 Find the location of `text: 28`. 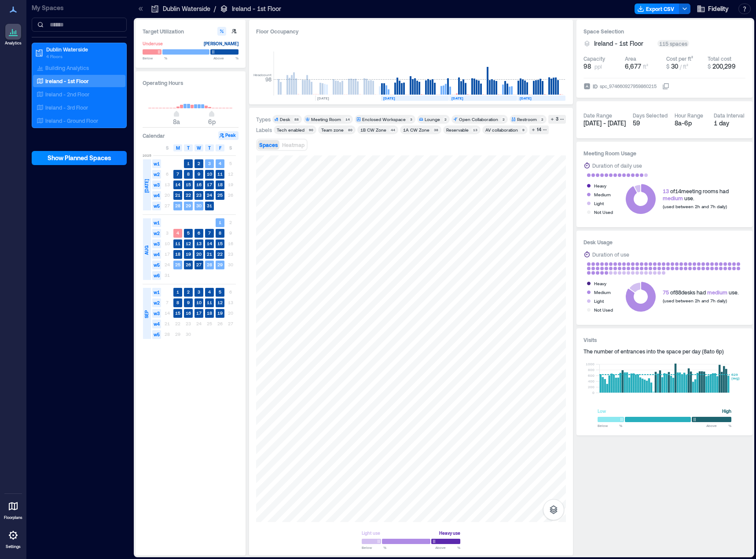

text: 28 is located at coordinates (209, 265).